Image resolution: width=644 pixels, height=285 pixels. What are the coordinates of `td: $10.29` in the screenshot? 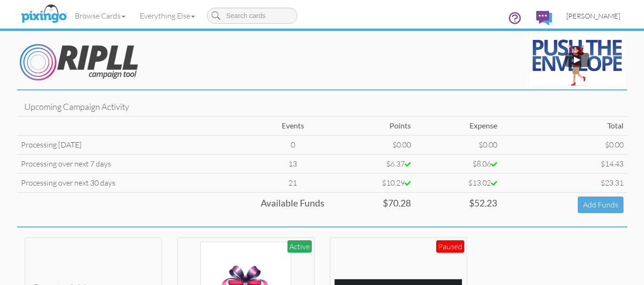 It's located at (371, 183).